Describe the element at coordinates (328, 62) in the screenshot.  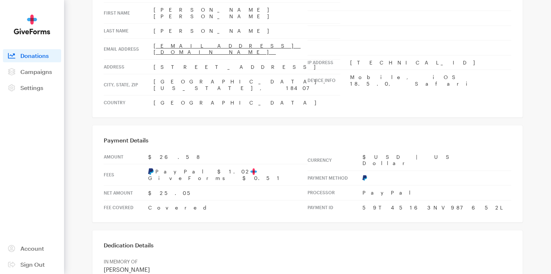
I see `th: IP address` at that location.